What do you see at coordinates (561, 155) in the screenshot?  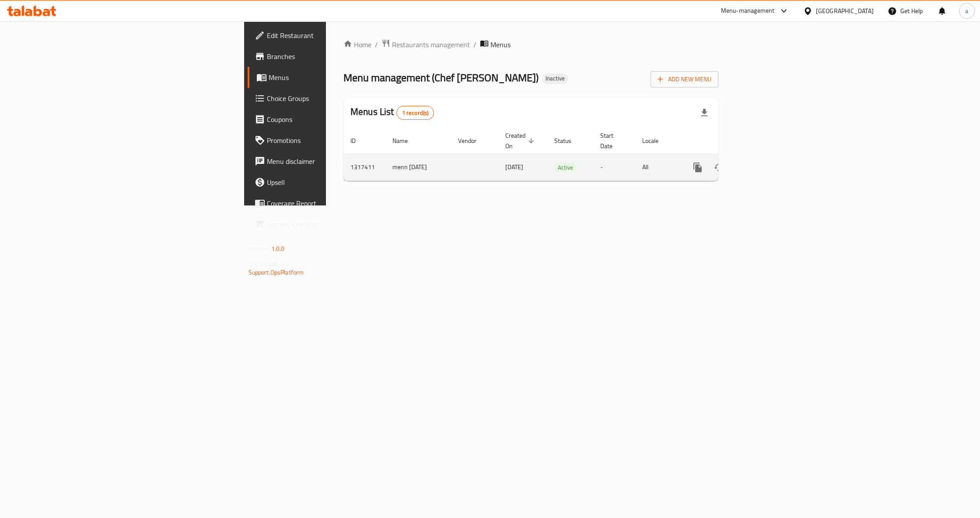 I see `table: enhanced table` at bounding box center [561, 155].